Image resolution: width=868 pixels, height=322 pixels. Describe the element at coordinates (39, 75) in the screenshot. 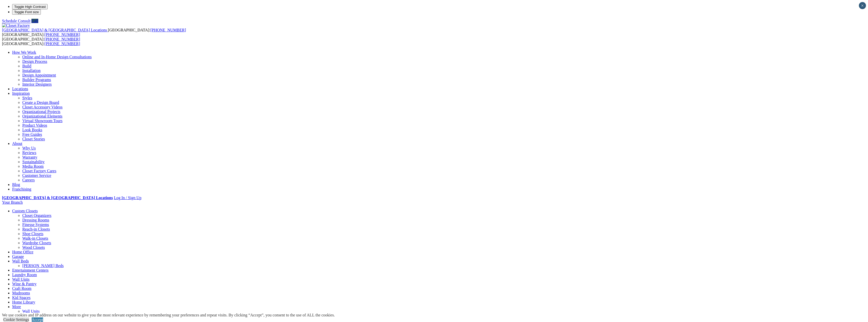

I see `a: Design Appointment` at that location.